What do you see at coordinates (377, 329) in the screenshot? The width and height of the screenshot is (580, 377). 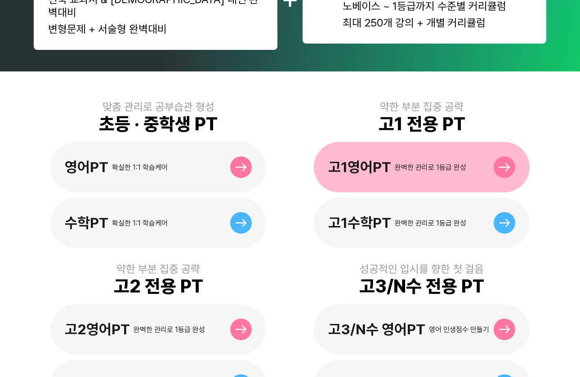 I see `div: 고3/N수 영어PT` at bounding box center [377, 329].